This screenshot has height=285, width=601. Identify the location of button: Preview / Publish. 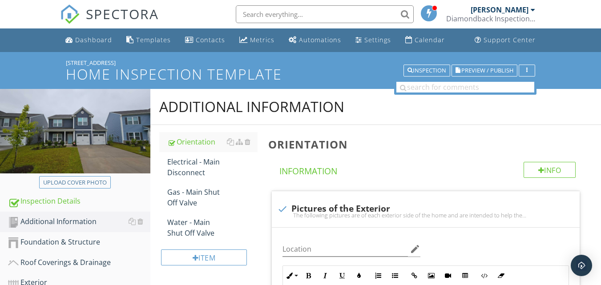
(485, 71).